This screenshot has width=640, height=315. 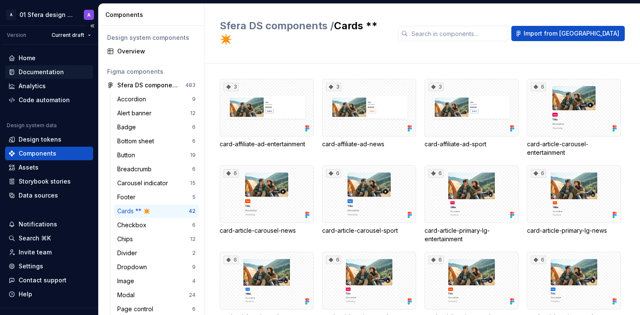 I want to click on div: Data sources, so click(x=38, y=195).